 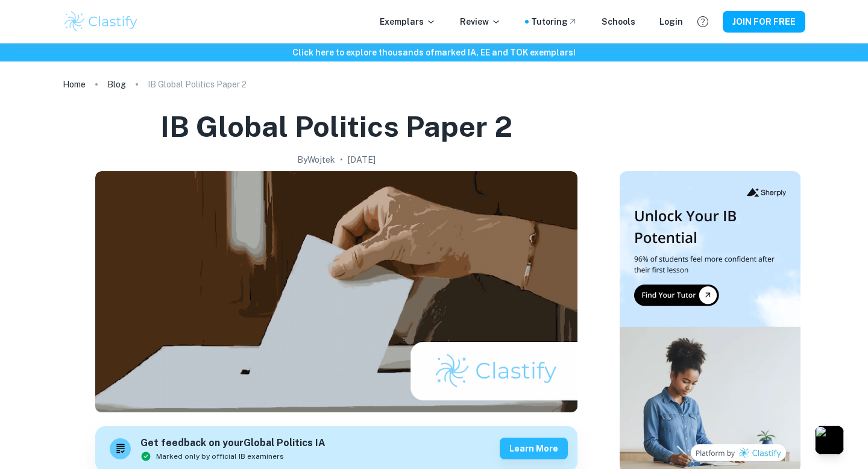 I want to click on h6: Get feedback on your Global Politics IA, so click(x=233, y=443).